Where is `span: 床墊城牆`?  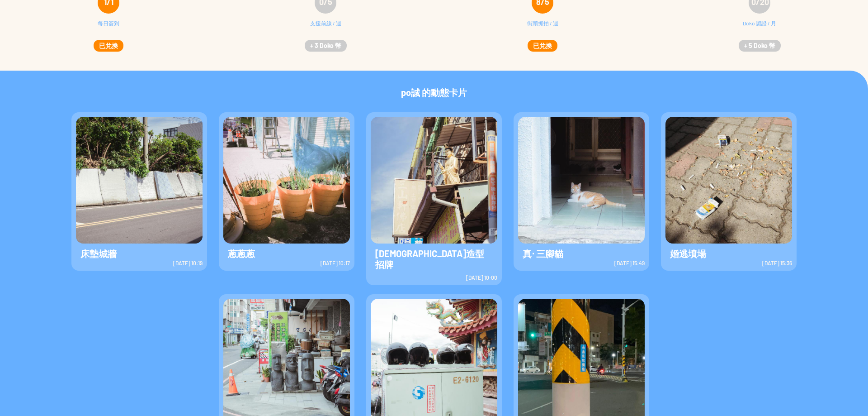 span: 床墊城牆 is located at coordinates (98, 254).